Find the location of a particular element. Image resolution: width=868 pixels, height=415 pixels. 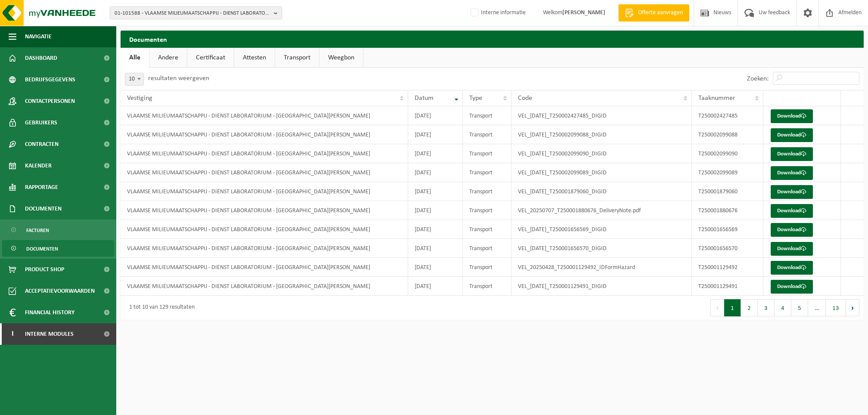

span: Contracten is located at coordinates (42, 144).